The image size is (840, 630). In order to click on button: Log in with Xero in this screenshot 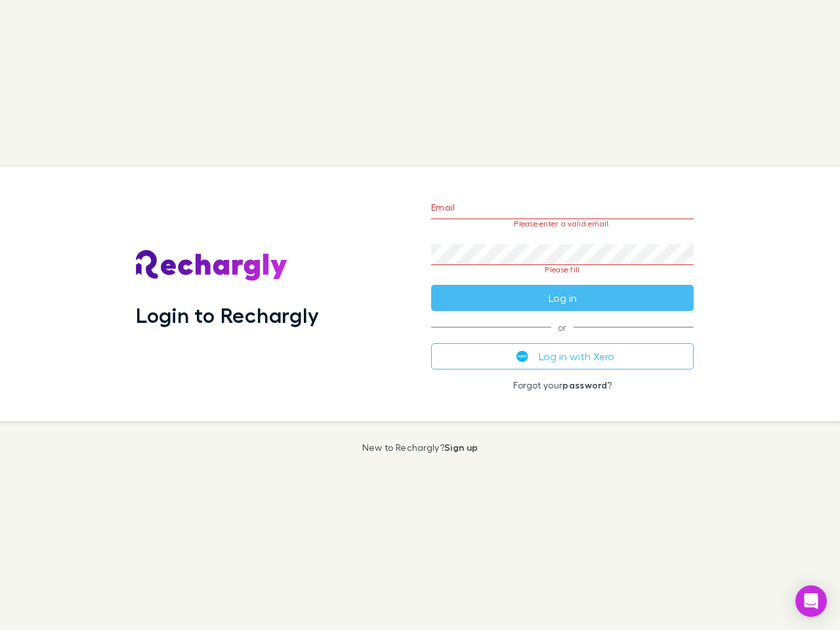, I will do `click(563, 356)`.